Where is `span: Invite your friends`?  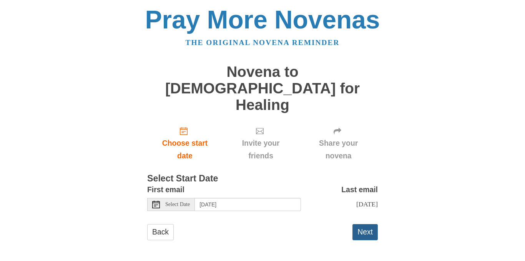 span: Invite your friends is located at coordinates (260, 149).